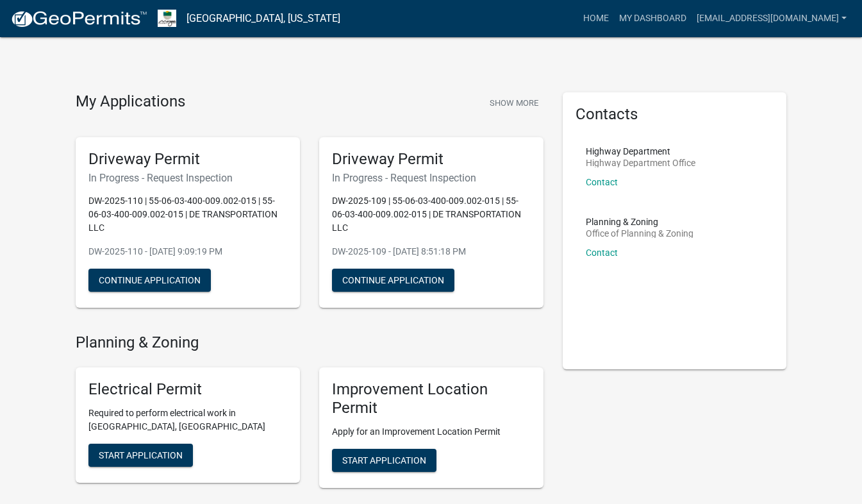 The width and height of the screenshot is (862, 504). Describe the element at coordinates (596, 19) in the screenshot. I see `a: Home` at that location.